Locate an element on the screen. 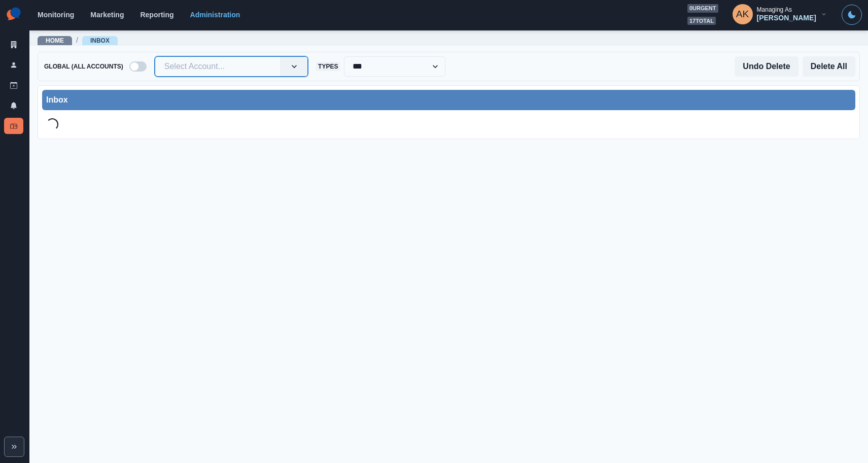 The image size is (868, 463). div: Managing As is located at coordinates (774, 9).